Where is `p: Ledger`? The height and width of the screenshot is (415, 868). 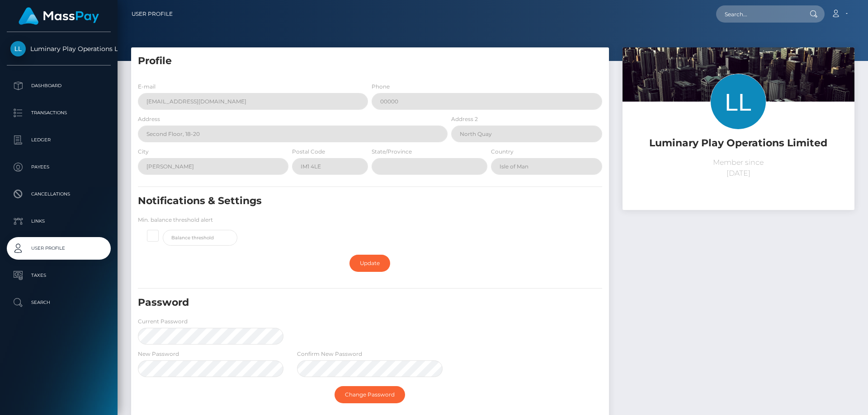
p: Ledger is located at coordinates (59, 140).